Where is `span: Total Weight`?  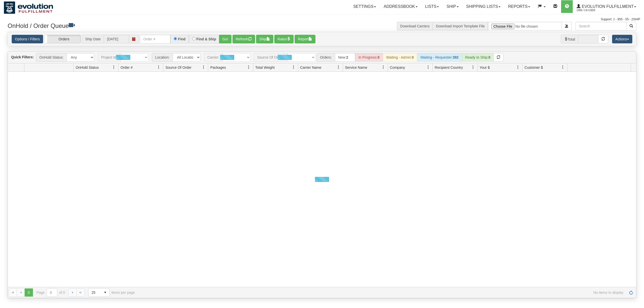 span: Total Weight is located at coordinates (265, 67).